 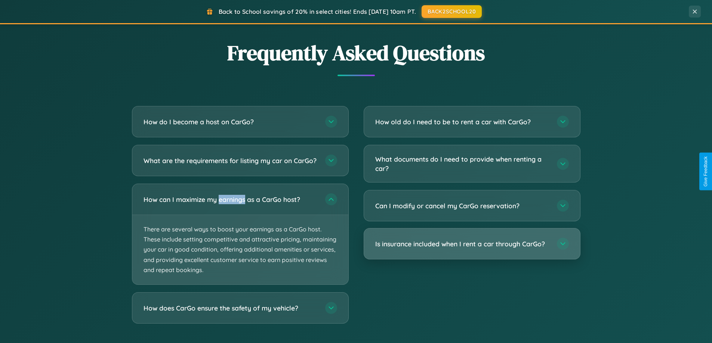 I want to click on h3: How does CarGo ensure the safety of my vehicle?, so click(x=230, y=308).